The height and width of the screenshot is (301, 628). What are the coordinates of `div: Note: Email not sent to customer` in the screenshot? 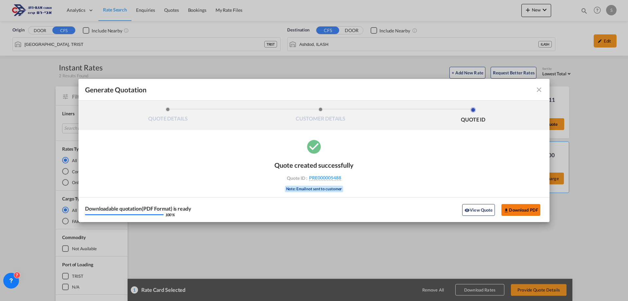 It's located at (314, 189).